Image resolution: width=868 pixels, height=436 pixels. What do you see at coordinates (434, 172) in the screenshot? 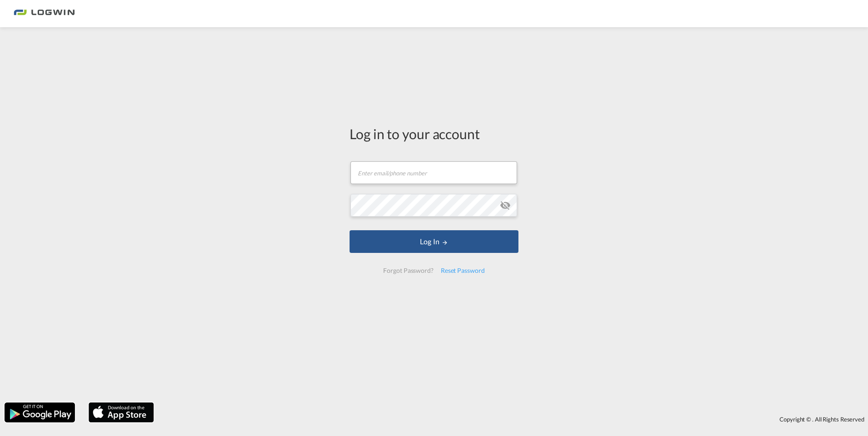
I see `input: Enter email/phone number` at bounding box center [434, 172].